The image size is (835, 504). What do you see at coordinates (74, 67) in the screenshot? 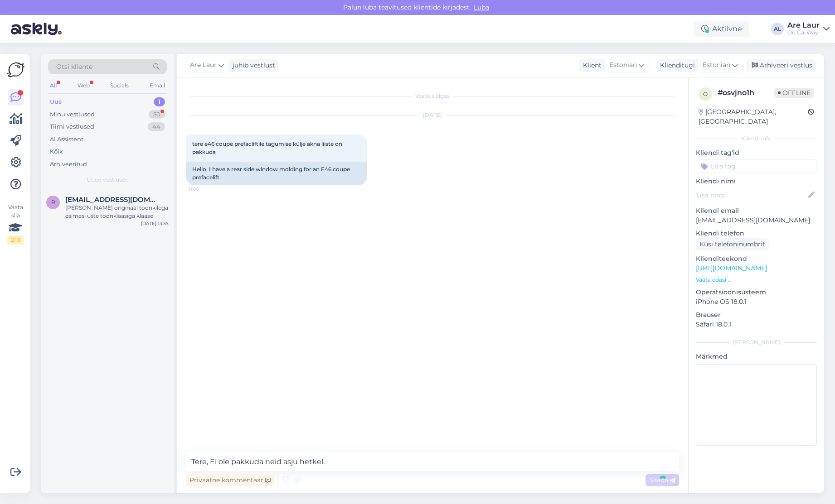
I see `span: Otsi kliente` at bounding box center [74, 67].